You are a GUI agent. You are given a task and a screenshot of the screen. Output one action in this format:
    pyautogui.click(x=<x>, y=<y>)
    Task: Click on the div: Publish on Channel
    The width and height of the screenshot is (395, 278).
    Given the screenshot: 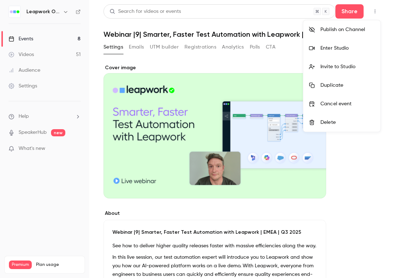 What is the action you would take?
    pyautogui.click(x=348, y=30)
    